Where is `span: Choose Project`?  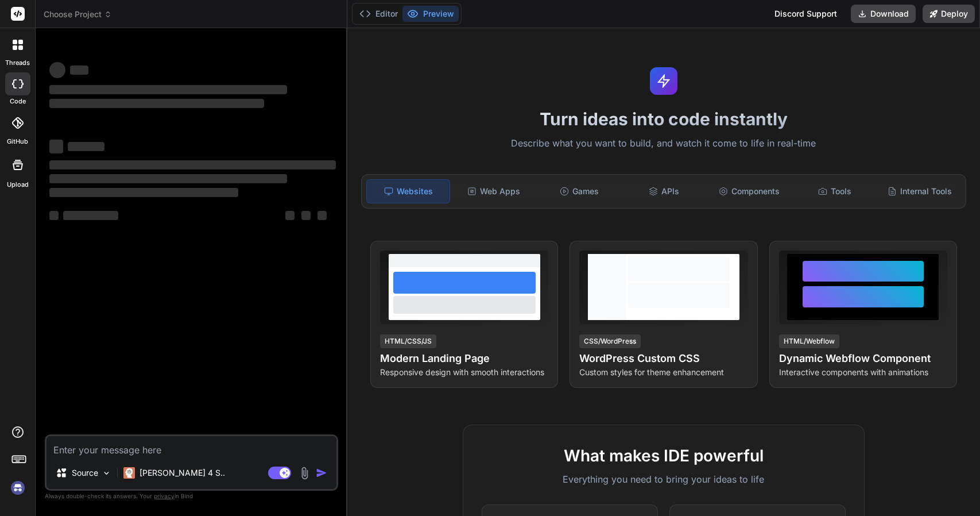
span: Choose Project is located at coordinates (77, 14).